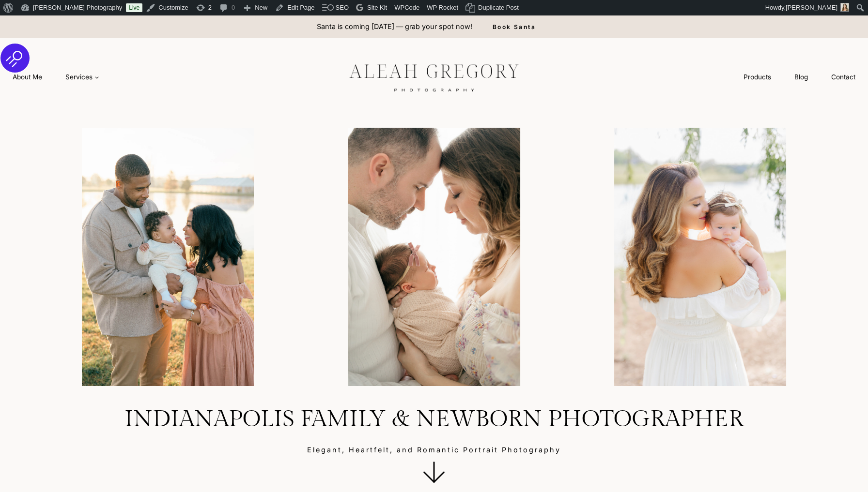 The image size is (868, 492). I want to click on nav: Secondary, so click(799, 77).